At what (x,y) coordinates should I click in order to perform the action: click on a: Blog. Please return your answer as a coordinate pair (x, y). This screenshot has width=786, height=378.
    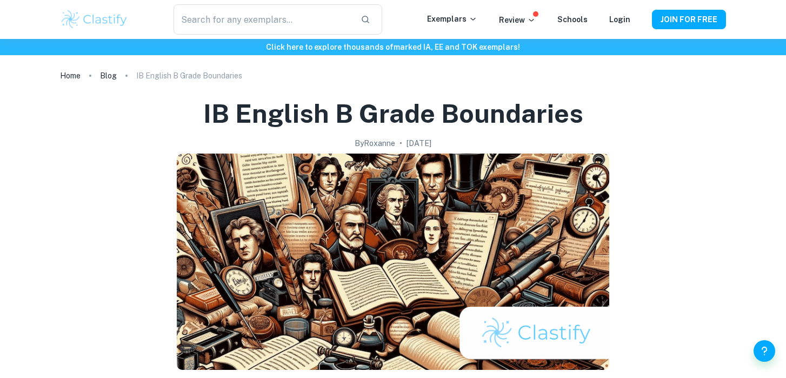
    Looking at the image, I should click on (108, 76).